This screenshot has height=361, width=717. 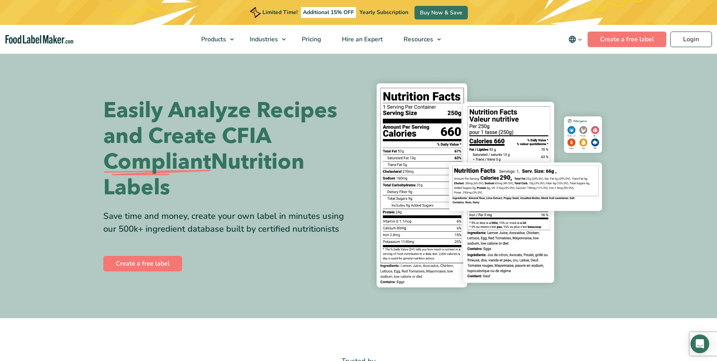 I want to click on a: Products, so click(x=214, y=39).